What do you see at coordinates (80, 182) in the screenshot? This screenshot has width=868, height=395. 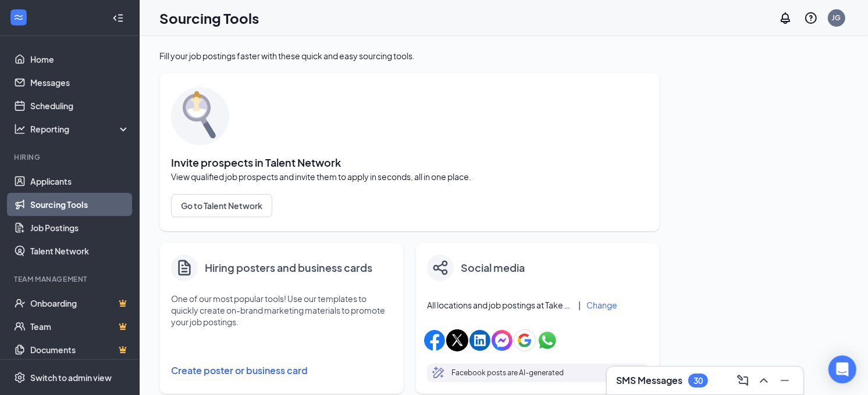 I see `a: Applicants` at bounding box center [80, 182].